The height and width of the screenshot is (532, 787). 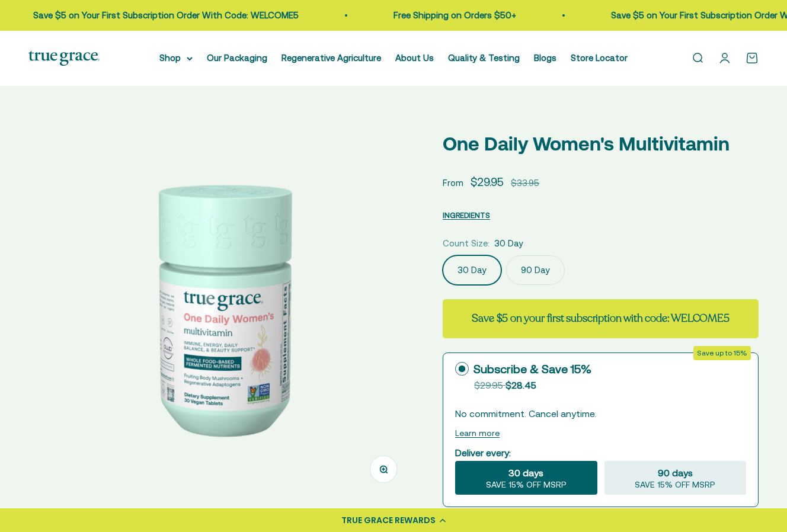 What do you see at coordinates (176, 58) in the screenshot?
I see `summary: Shop` at bounding box center [176, 58].